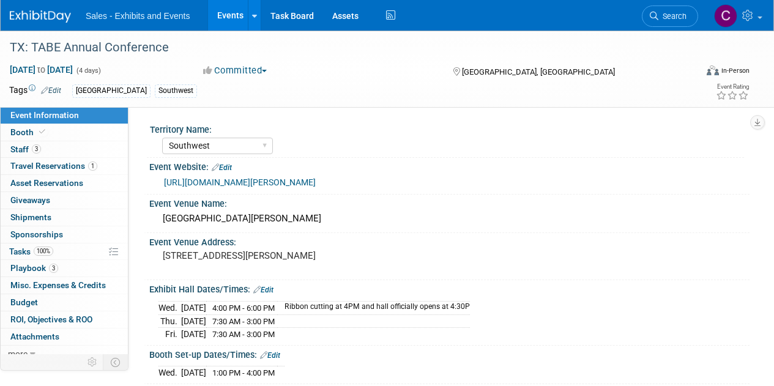 The height and width of the screenshot is (386, 774). Describe the element at coordinates (732, 87) in the screenshot. I see `div: Event Rating` at that location.